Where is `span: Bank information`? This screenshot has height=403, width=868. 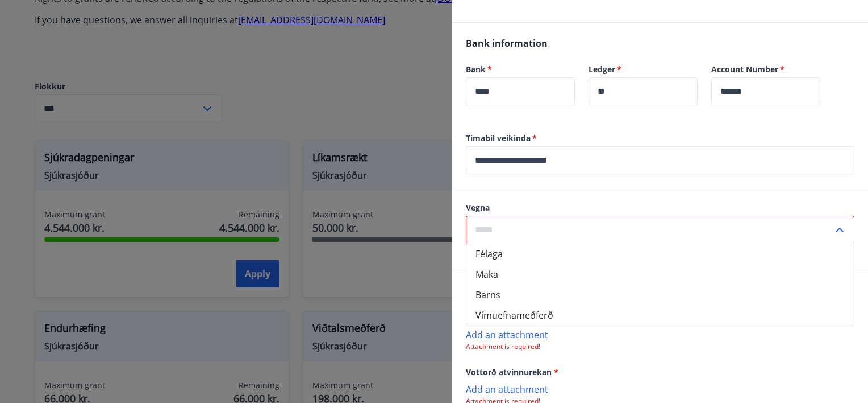
span: Bank information is located at coordinates (507, 43).